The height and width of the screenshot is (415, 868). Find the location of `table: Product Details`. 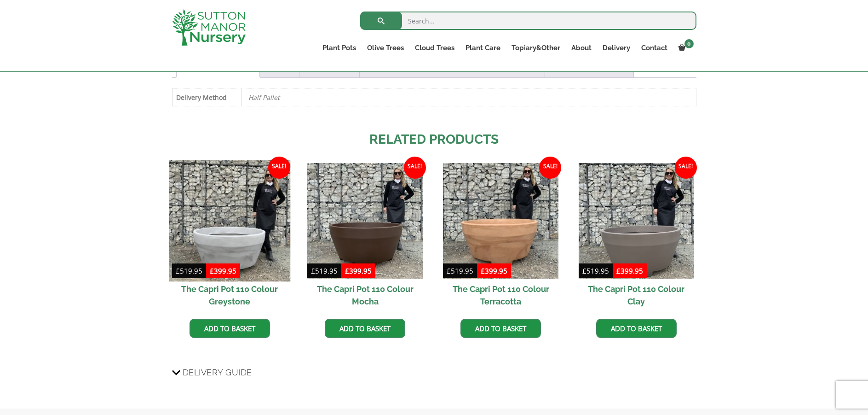

table: Product Details is located at coordinates (434, 97).